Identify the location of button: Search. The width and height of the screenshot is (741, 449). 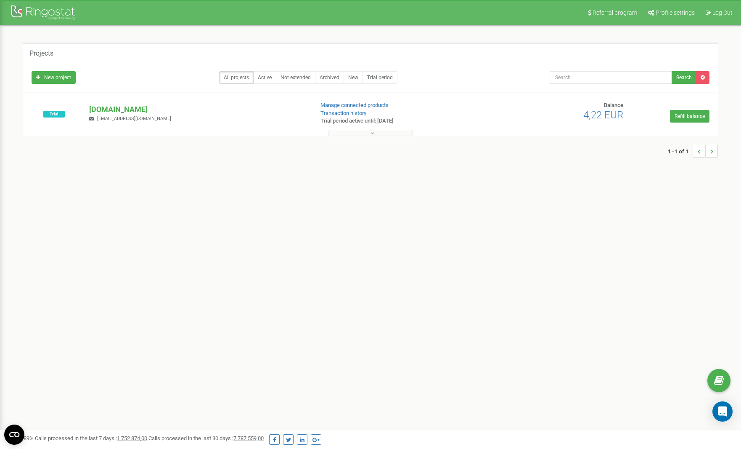
(684, 77).